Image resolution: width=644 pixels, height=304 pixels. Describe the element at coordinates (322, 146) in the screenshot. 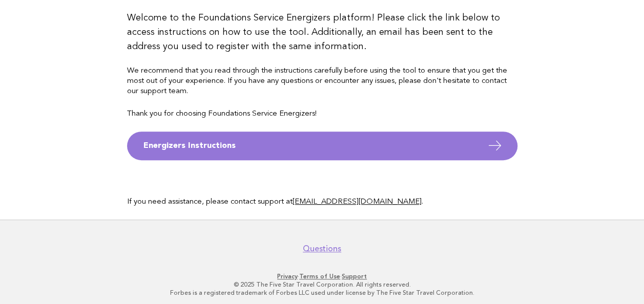

I see `a: Energizers Instructions` at that location.